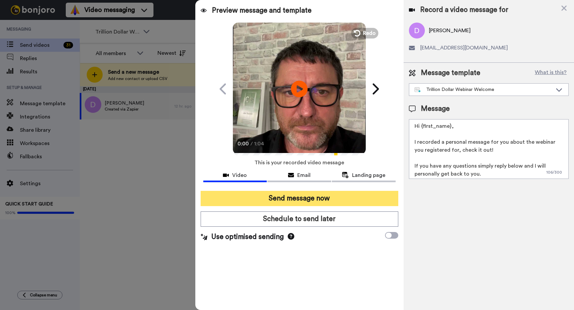 The height and width of the screenshot is (310, 574). What do you see at coordinates (239, 175) in the screenshot?
I see `span: Video` at bounding box center [239, 175].